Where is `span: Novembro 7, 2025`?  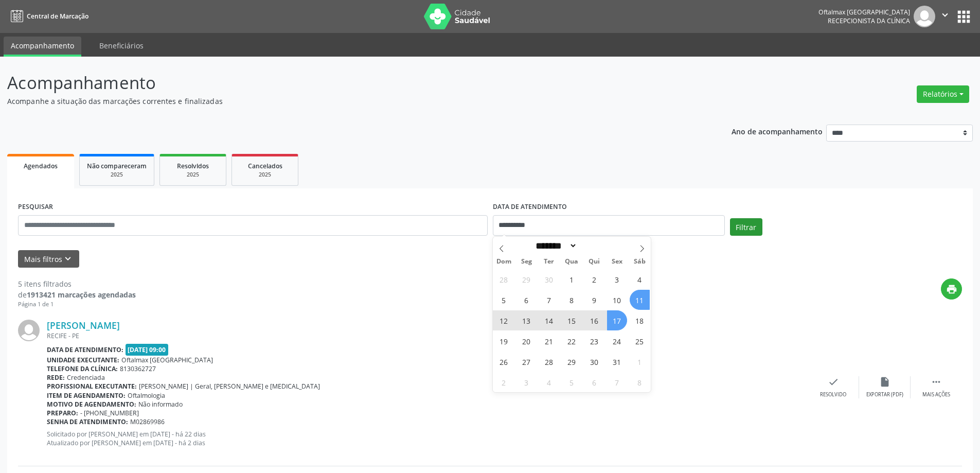 span: Novembro 7, 2025 is located at coordinates (617, 382).